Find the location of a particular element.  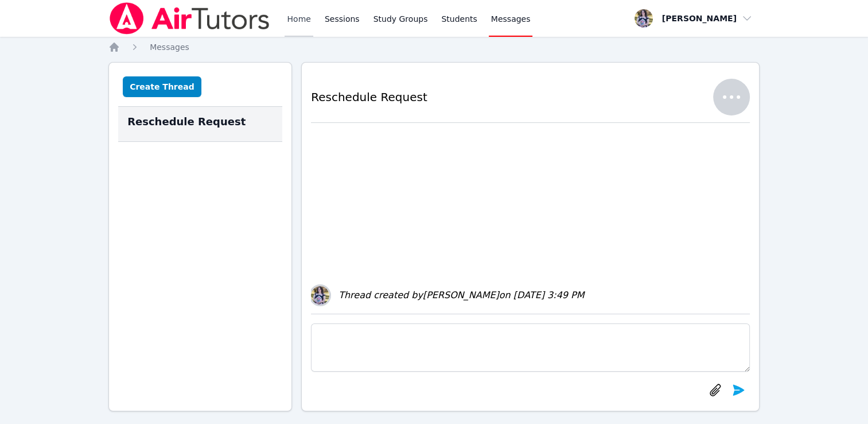

span: Reschedule Request is located at coordinates (187, 122).